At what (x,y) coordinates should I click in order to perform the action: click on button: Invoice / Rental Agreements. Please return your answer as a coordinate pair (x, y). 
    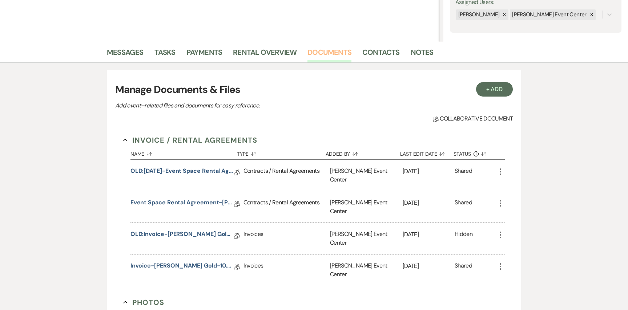
    Looking at the image, I should click on (190, 140).